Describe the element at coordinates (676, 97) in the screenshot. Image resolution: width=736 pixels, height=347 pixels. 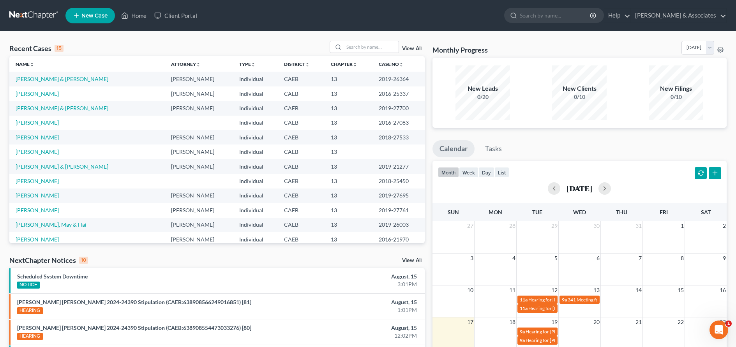
I see `div: 0/10` at that location.